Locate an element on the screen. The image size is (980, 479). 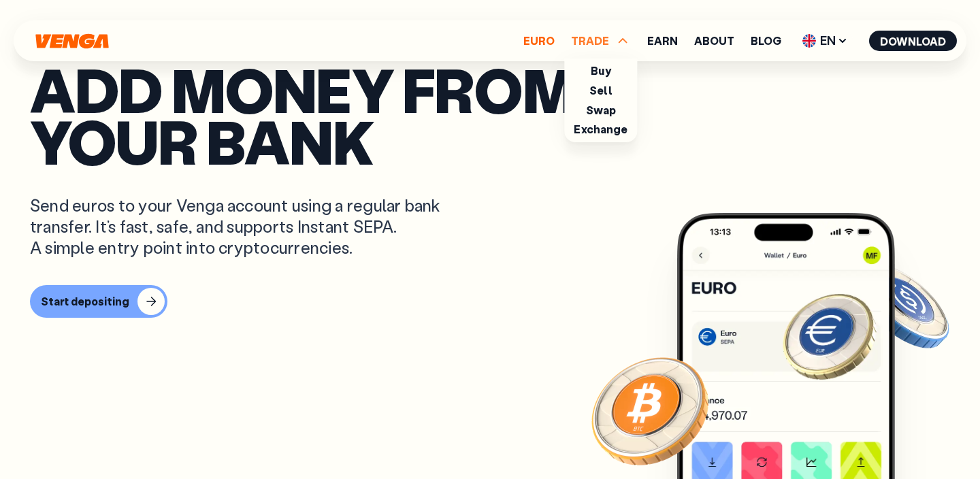
a: Start depositing is located at coordinates (490, 302).